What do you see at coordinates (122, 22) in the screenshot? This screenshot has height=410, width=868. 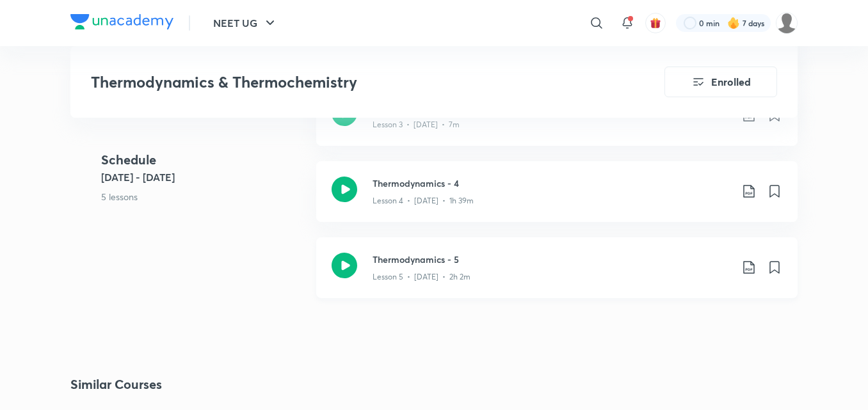 I see `img: Company Logo` at bounding box center [122, 22].